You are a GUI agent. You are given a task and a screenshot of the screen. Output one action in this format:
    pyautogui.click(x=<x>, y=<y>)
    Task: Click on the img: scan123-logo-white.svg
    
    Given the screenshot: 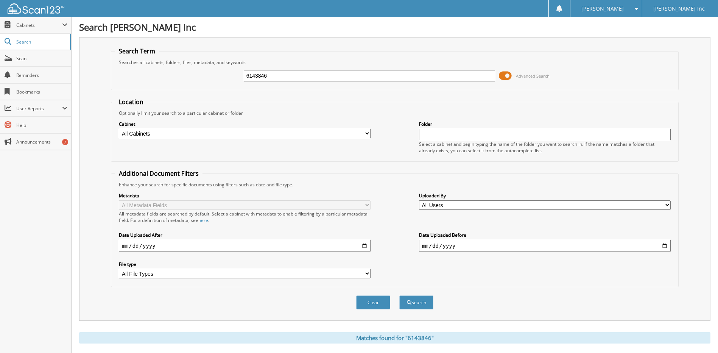 What is the action you would take?
    pyautogui.click(x=36, y=8)
    